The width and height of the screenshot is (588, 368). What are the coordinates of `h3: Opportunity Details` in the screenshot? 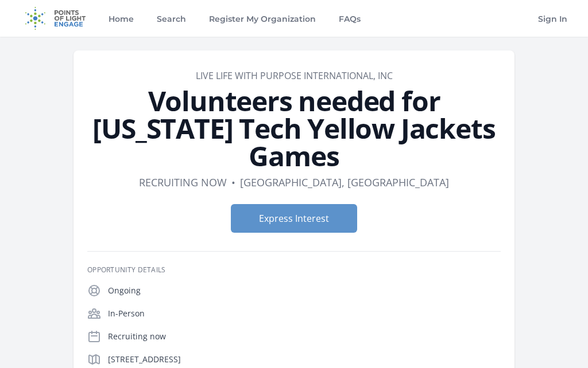 It's located at (294, 270).